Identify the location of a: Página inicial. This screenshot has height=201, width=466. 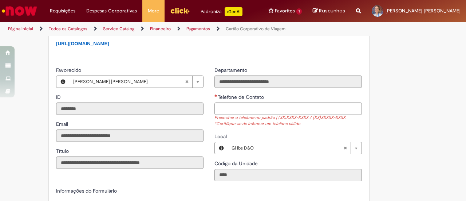
(20, 29).